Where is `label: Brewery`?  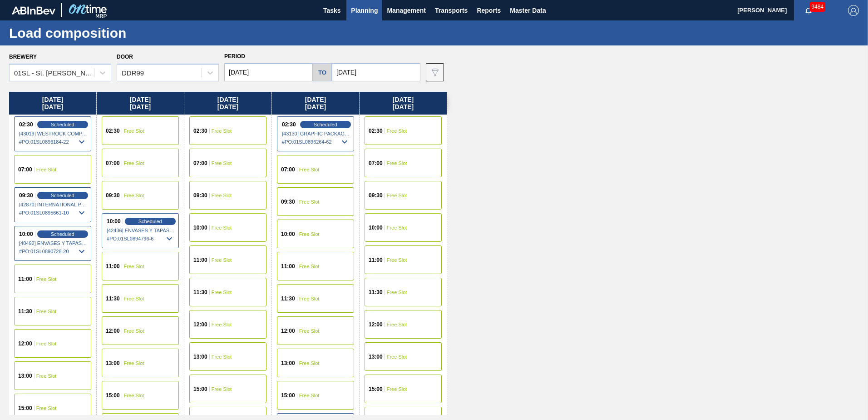
label: Brewery is located at coordinates (22, 57).